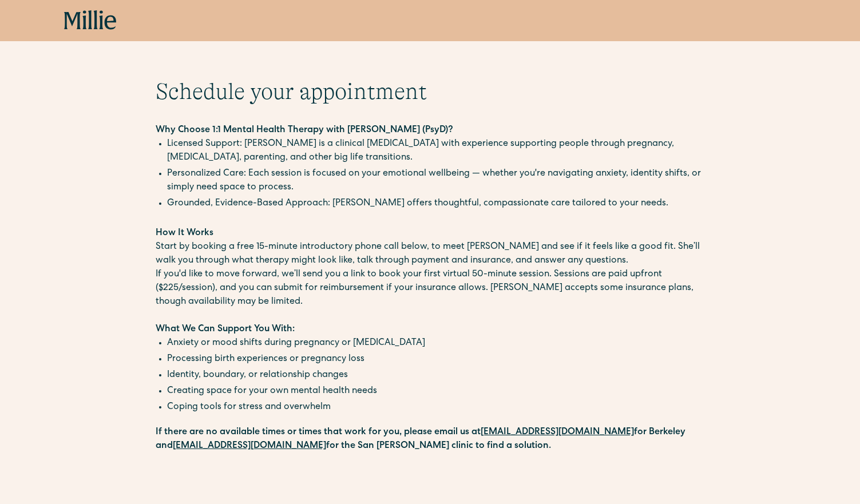 The image size is (860, 504). I want to click on p: If you'd like to move forward, we’ll send you a link to book your first virtual 50-minute session..., so click(430, 289).